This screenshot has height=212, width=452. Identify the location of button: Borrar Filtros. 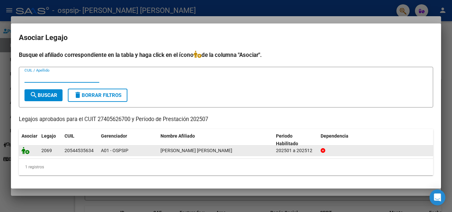
(98, 95).